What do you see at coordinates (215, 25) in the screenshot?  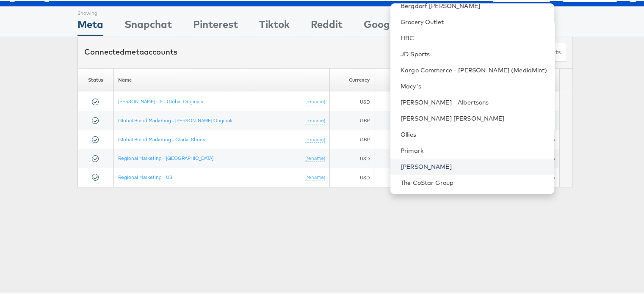 I see `div: Pinterest` at bounding box center [215, 25].